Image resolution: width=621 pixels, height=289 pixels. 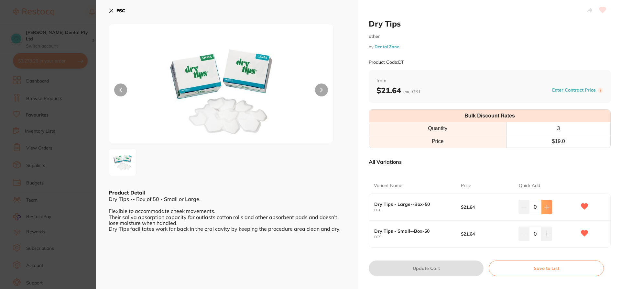 What do you see at coordinates (438, 141) in the screenshot?
I see `td: Price` at bounding box center [438, 141].